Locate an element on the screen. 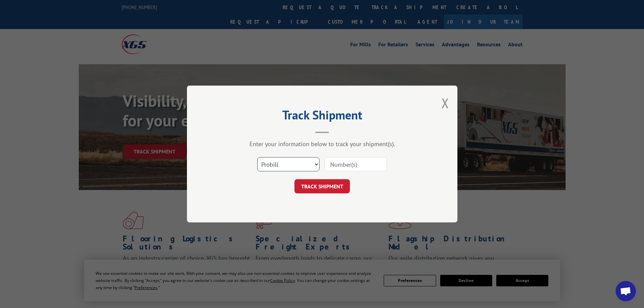  h2: Track Shipment is located at coordinates (322, 117).